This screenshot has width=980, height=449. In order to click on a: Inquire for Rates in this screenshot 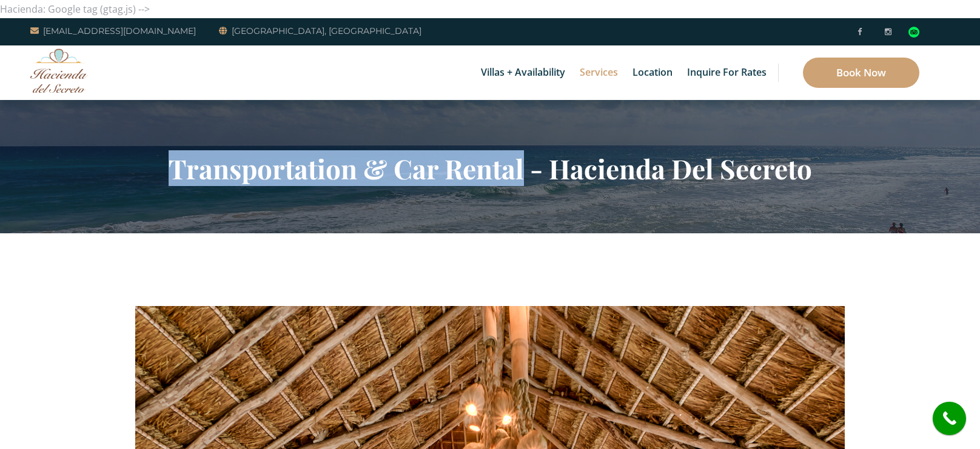, I will do `click(726, 72)`.